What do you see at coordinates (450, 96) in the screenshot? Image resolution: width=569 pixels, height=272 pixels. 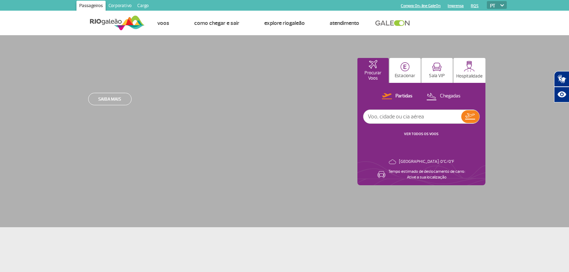 I see `p: Chegadas` at bounding box center [450, 96].